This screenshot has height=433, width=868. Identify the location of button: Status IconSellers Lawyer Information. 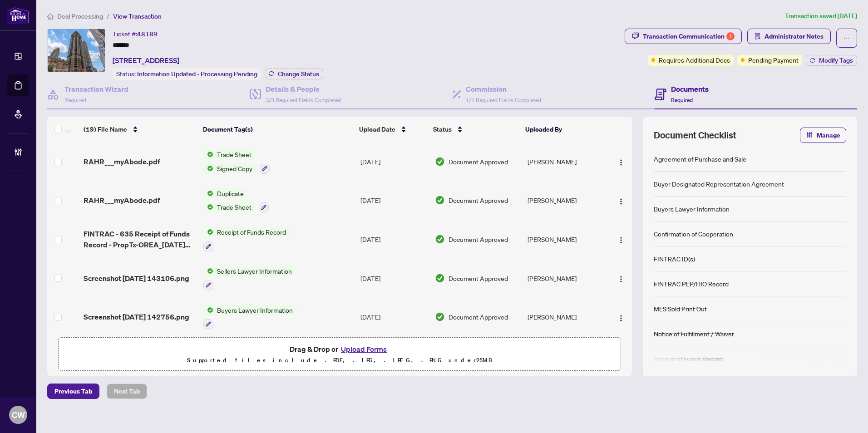
(249, 278).